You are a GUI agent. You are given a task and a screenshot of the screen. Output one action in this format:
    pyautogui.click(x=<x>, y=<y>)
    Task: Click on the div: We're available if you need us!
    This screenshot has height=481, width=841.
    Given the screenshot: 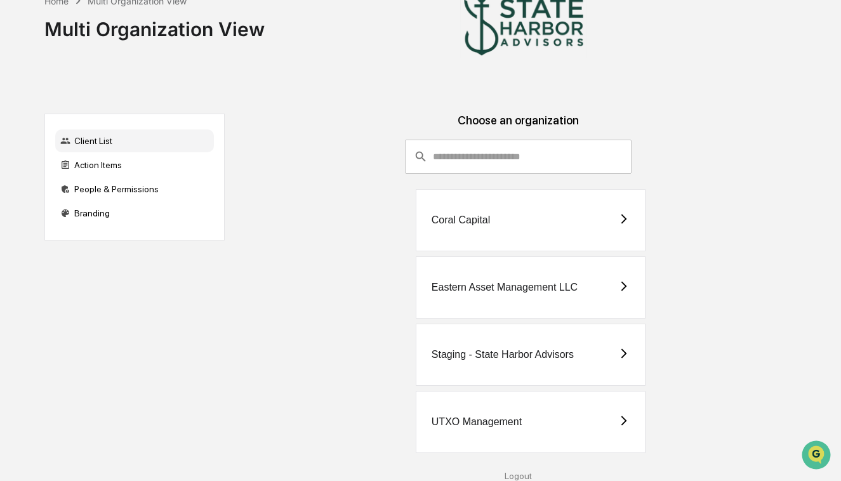 What is the action you would take?
    pyautogui.click(x=102, y=115)
    